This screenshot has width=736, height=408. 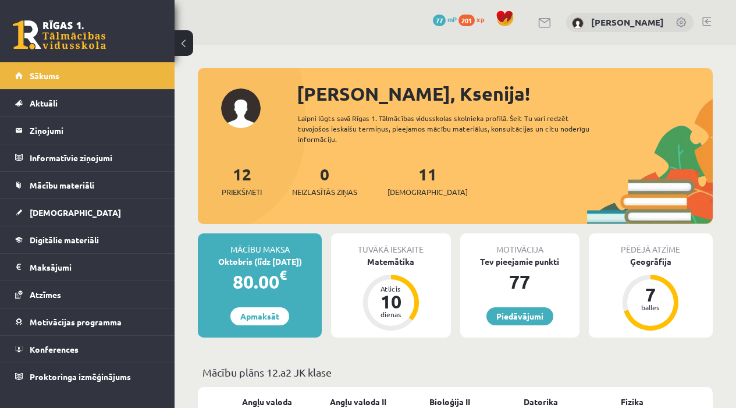 What do you see at coordinates (62, 185) in the screenshot?
I see `span: Mācību materiāli` at bounding box center [62, 185].